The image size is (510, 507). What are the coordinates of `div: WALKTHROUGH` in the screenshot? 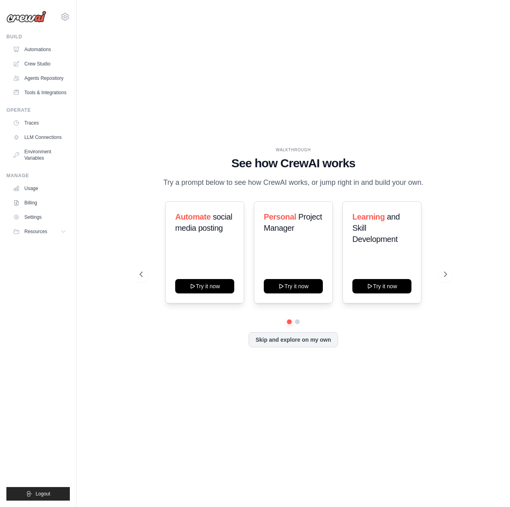 It's located at (294, 150).